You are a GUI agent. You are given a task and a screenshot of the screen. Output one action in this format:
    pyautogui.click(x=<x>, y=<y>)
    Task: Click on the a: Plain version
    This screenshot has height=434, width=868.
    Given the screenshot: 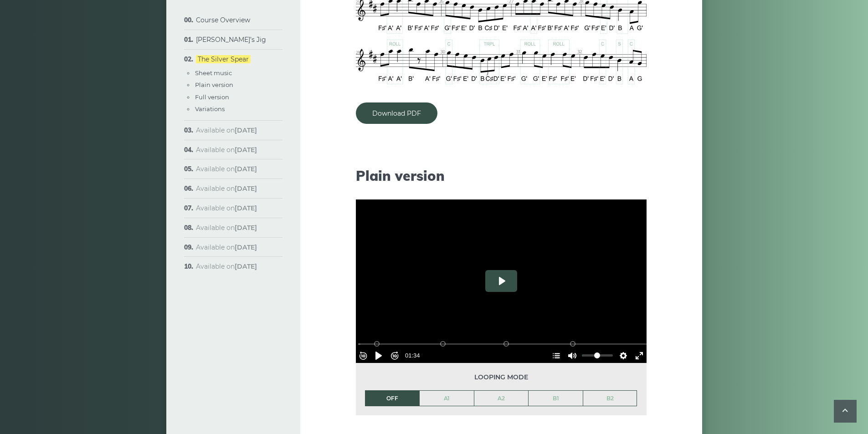 What is the action you would take?
    pyautogui.click(x=214, y=84)
    